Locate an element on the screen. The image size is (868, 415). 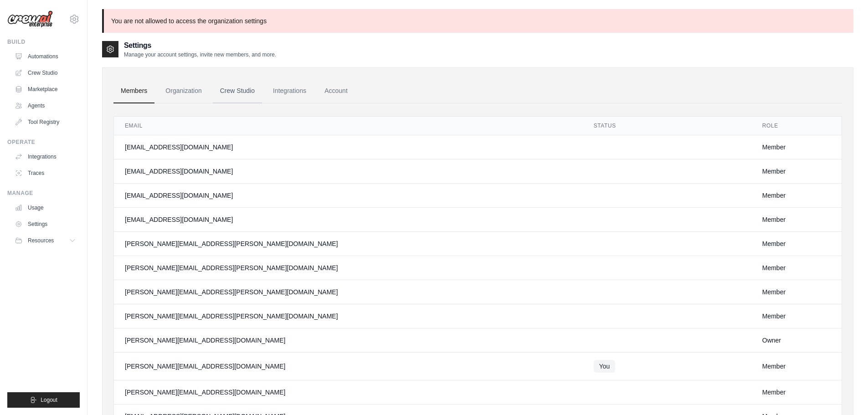
a: Automations is located at coordinates (45, 57).